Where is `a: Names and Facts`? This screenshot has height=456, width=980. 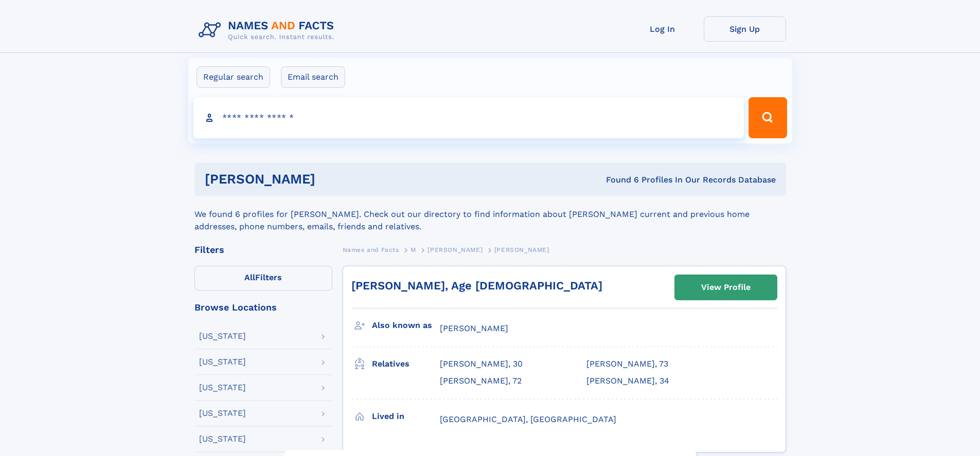 a: Names and Facts is located at coordinates (371, 249).